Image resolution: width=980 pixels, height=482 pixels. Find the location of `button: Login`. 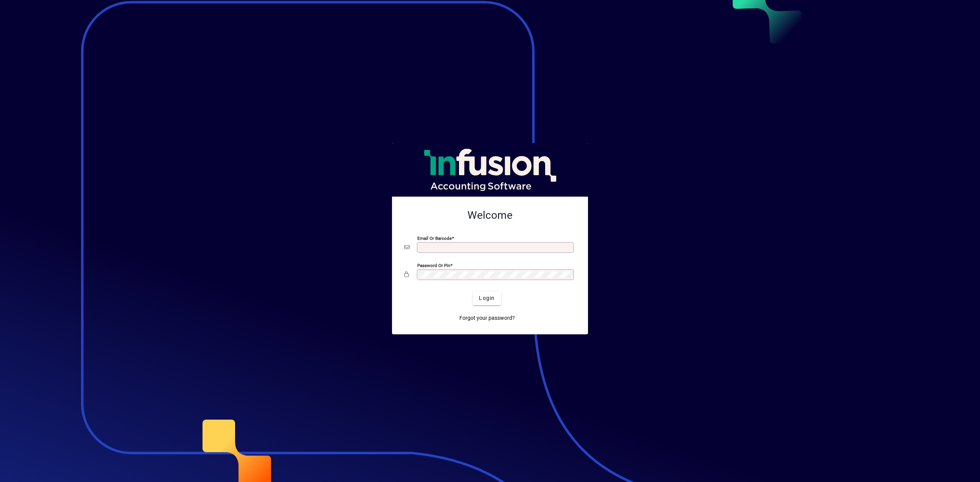

button: Login is located at coordinates (487, 299).